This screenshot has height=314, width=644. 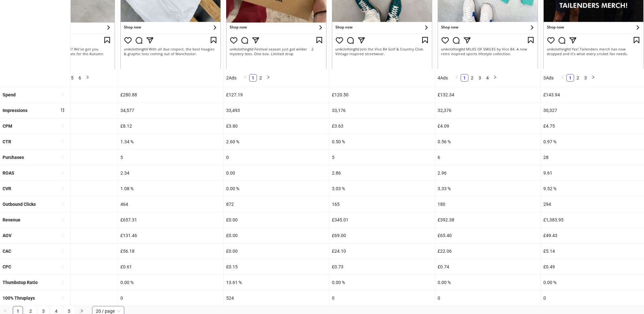 What do you see at coordinates (382, 110) in the screenshot?
I see `div: 33,176` at bounding box center [382, 110].